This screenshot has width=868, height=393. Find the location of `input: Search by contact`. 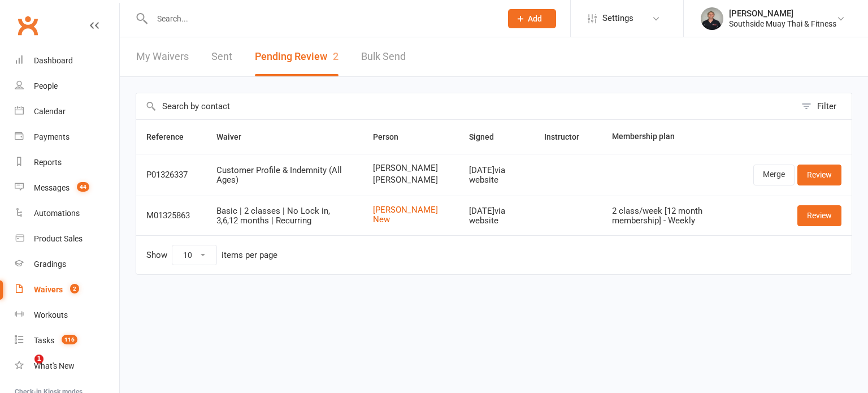

input: Search by contact is located at coordinates (466, 106).